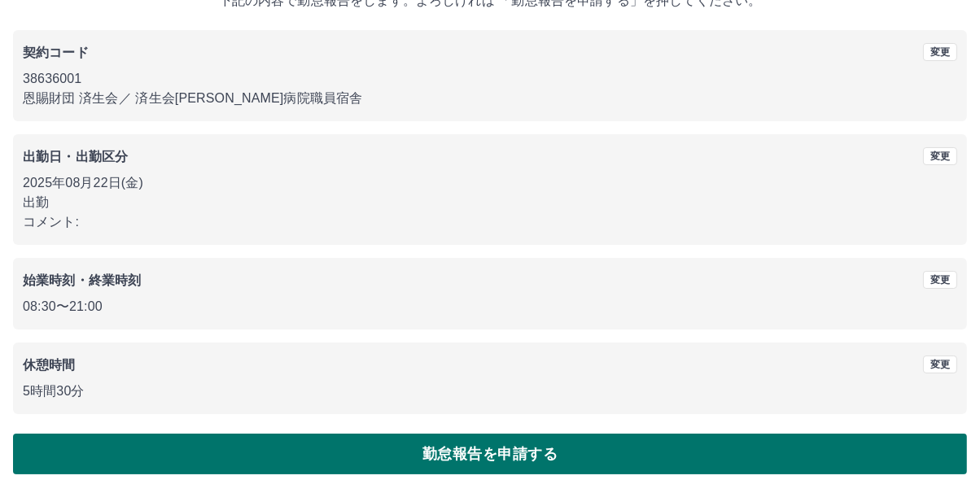 The image size is (980, 493). Describe the element at coordinates (490, 222) in the screenshot. I see `p: コメント:` at that location.